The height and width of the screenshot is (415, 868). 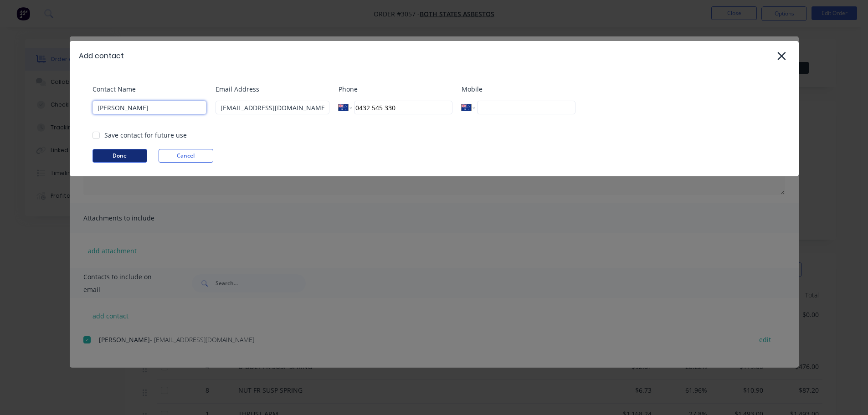 I want to click on label: Email Address, so click(x=272, y=89).